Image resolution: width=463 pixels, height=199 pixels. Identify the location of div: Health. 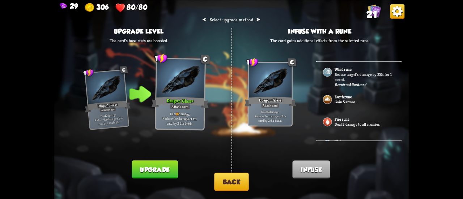
(131, 8).